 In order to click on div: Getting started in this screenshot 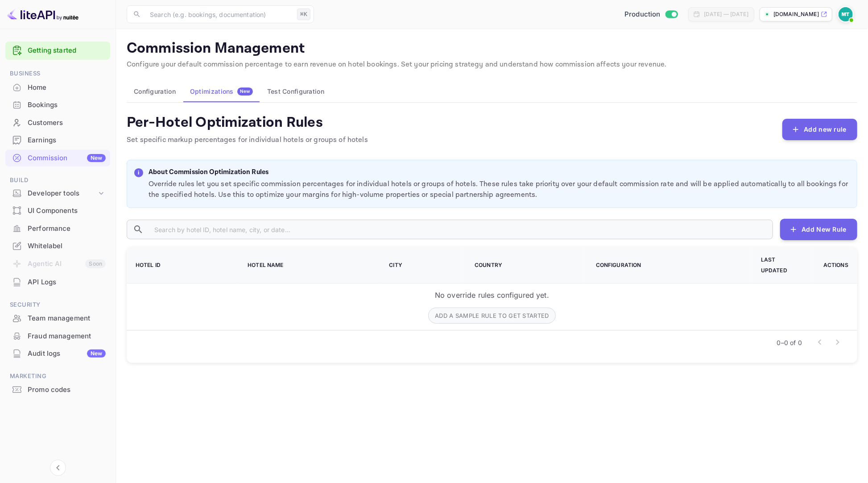, I will do `click(57, 51)`.